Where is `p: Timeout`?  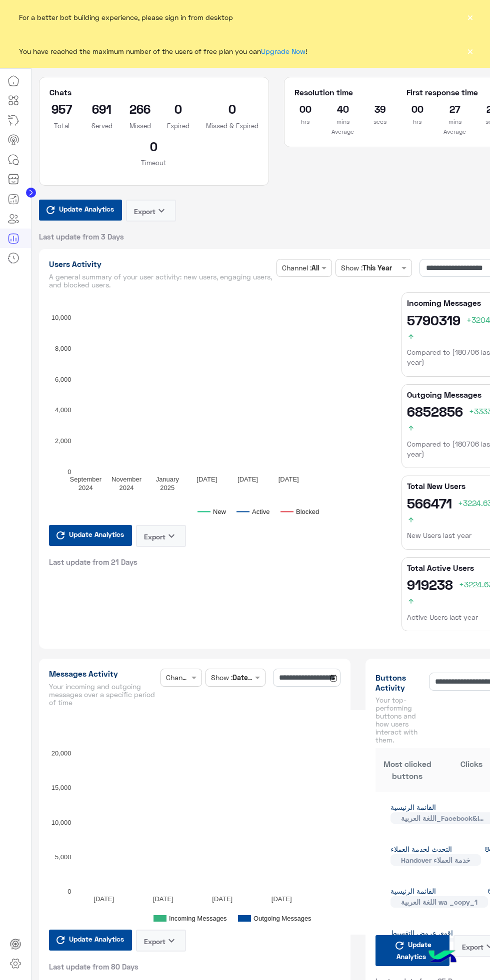 p: Timeout is located at coordinates (153, 163).